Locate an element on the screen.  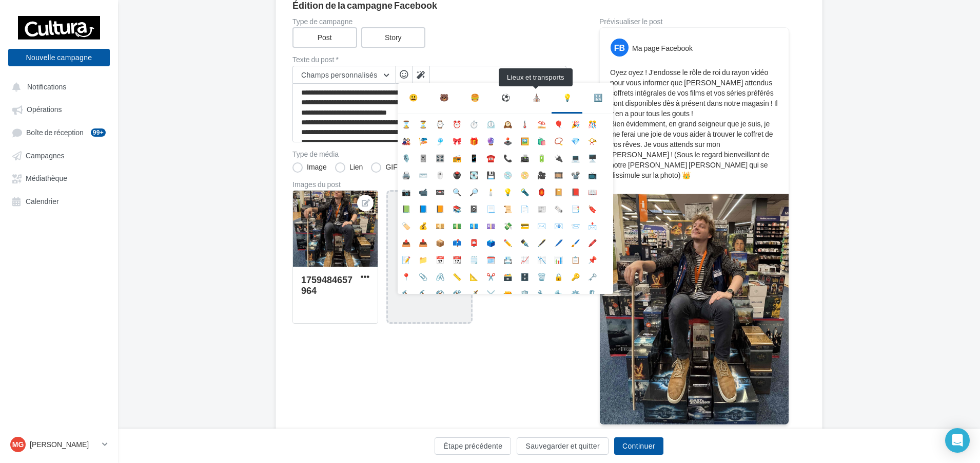
div: FB is located at coordinates (619, 47).